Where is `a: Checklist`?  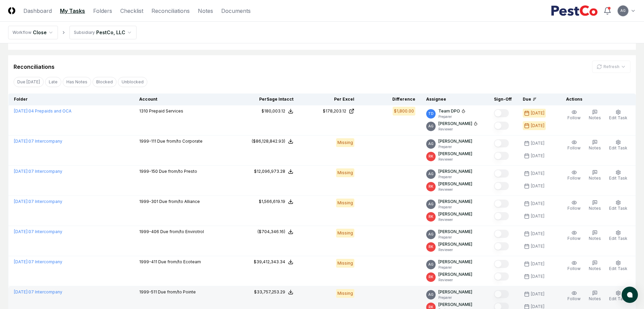
a: Checklist is located at coordinates (132, 11).